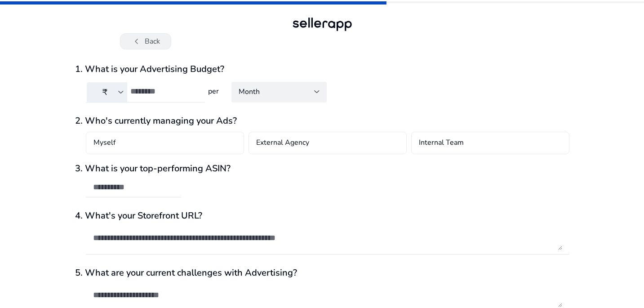 This screenshot has height=308, width=644. I want to click on h3: 1. What is your Advertising Budget?, so click(322, 69).